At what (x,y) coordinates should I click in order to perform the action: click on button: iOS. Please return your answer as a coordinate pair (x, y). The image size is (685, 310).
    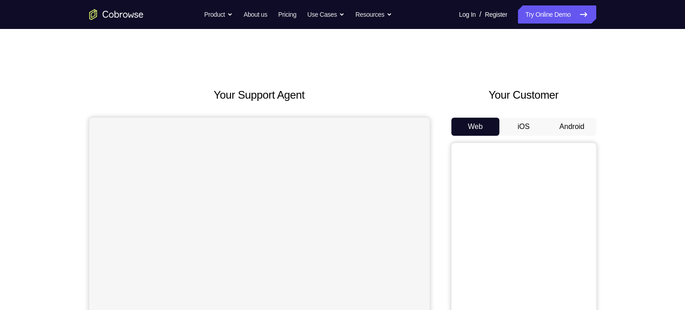
    Looking at the image, I should click on (523, 127).